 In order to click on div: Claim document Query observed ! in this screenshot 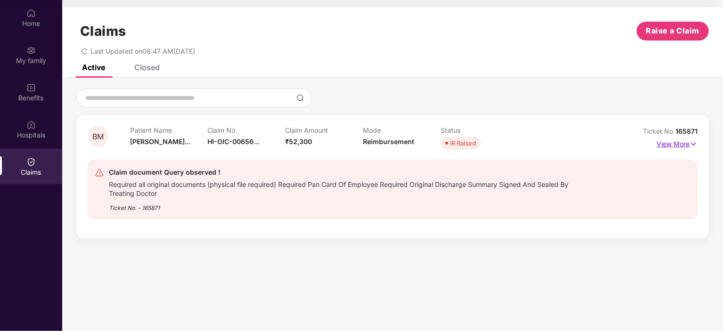, I will do `click(349, 172)`.